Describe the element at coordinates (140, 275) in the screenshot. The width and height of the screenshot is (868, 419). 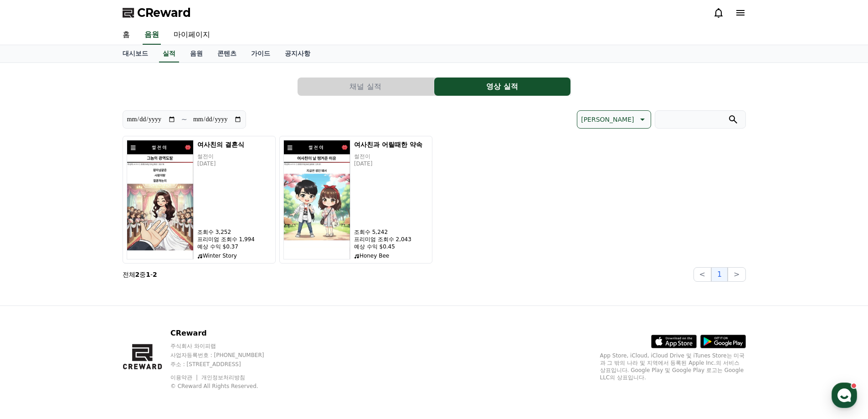
I see `p: 전체 중 -` at that location.